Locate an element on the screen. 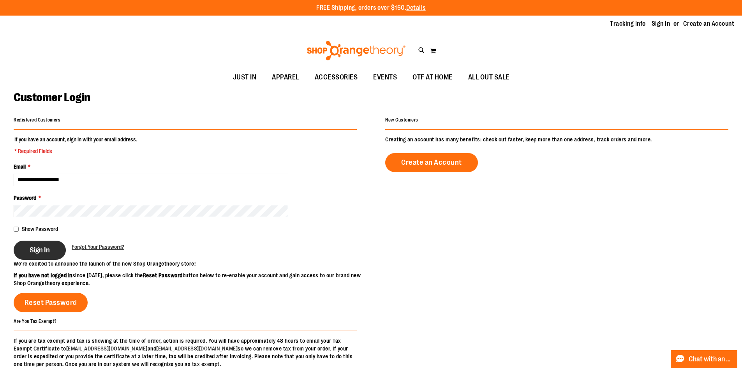 This screenshot has height=368, width=742. p: Creating an account has many benefits: check out faster, keep more than one address, track orders... is located at coordinates (556, 139).